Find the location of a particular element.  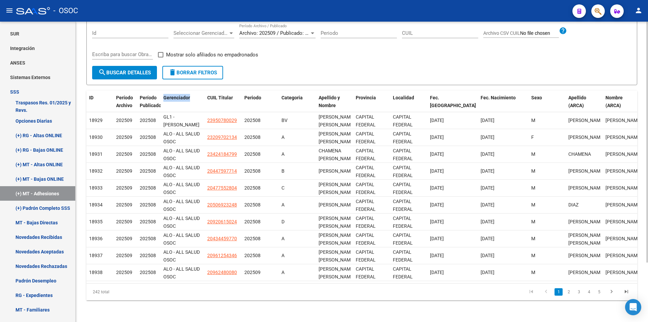

span: 18930 is located at coordinates (96, 137).